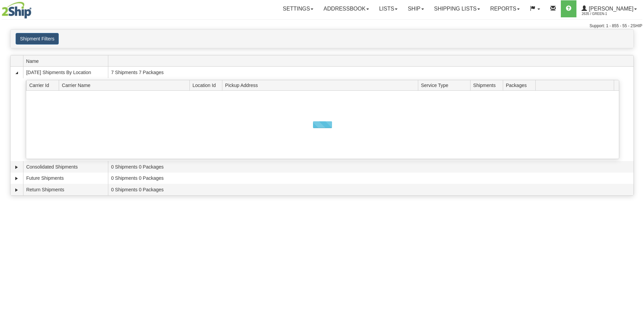 The image size is (644, 314). I want to click on td: Return Shipments, so click(65, 190).